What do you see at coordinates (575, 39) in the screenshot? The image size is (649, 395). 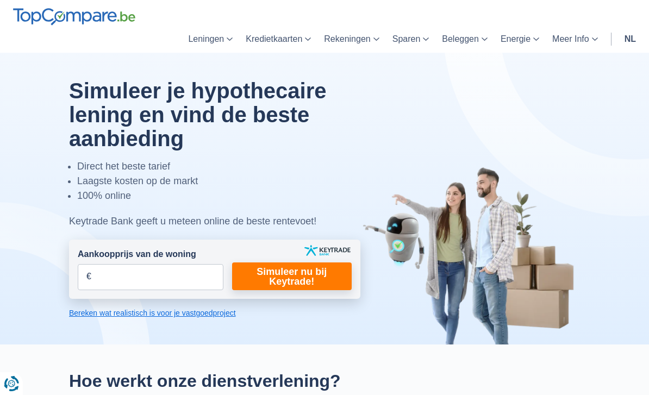 I see `a: Meer Info` at bounding box center [575, 39].